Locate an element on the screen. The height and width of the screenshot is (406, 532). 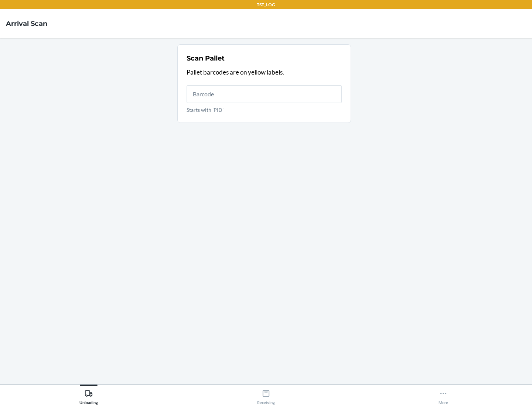
button: Receiving is located at coordinates (266, 395).